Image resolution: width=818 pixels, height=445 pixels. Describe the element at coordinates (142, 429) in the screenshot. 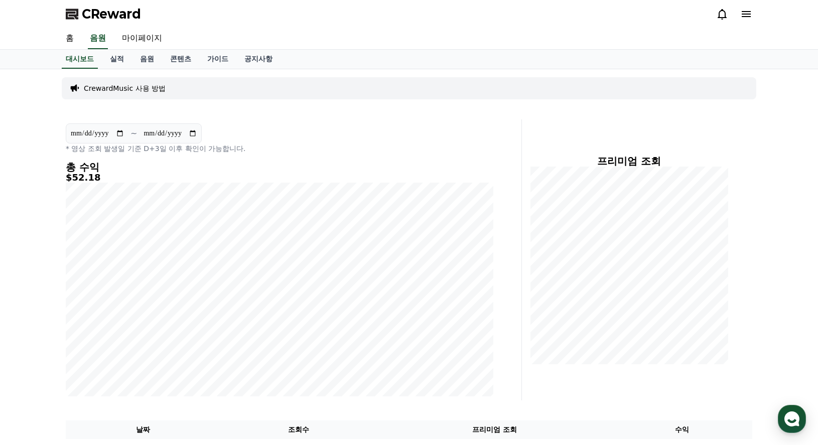

I see `th: 날짜` at that location.